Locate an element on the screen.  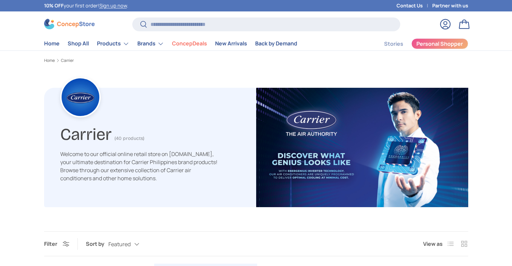
span: Personal Shopper is located at coordinates (439, 44).